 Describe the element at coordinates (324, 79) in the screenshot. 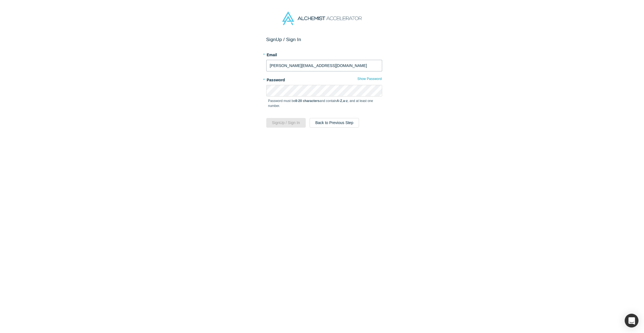

I see `label: Password` at that location.